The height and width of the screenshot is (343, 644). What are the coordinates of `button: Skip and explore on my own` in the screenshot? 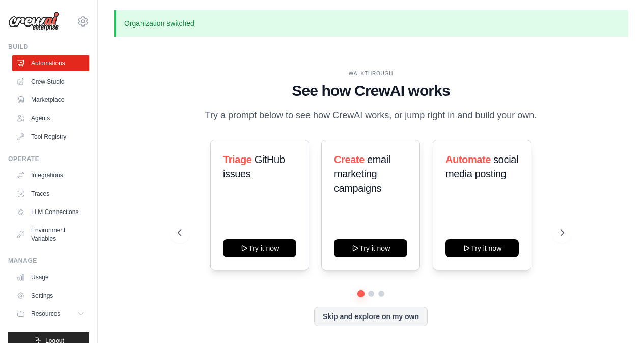 It's located at (371, 316).